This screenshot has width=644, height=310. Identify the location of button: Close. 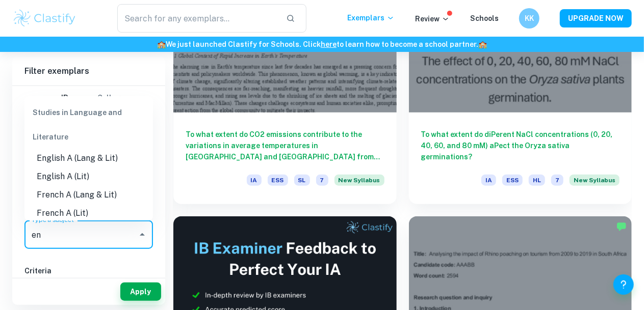
(143, 234).